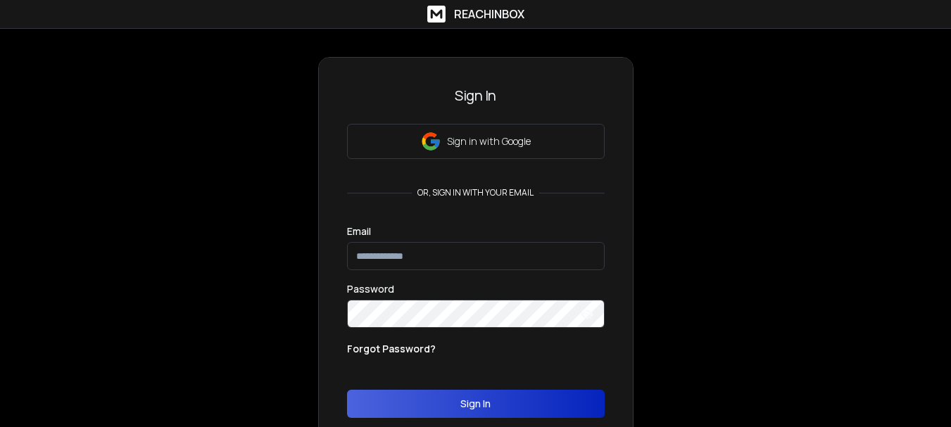 Image resolution: width=951 pixels, height=427 pixels. I want to click on p: Forgot Password?, so click(391, 349).